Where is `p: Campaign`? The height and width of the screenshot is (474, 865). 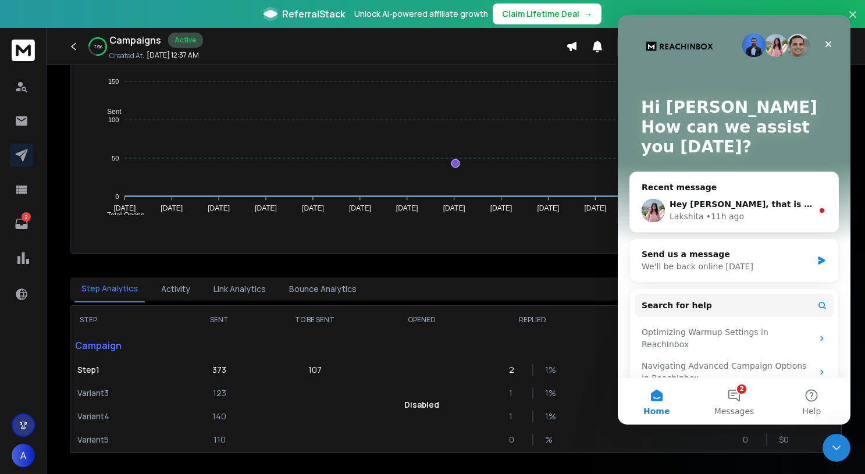
p: Campaign is located at coordinates (126, 345).